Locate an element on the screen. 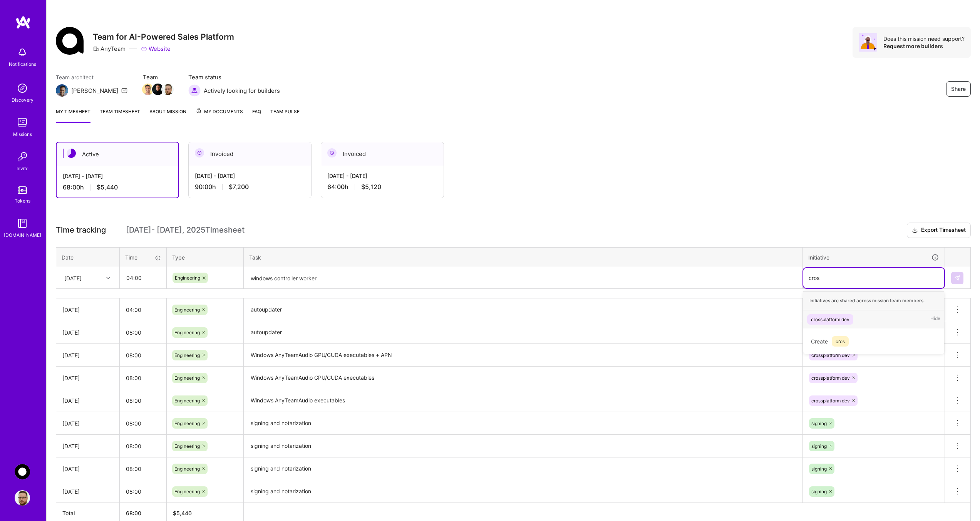  img: Company Logo is located at coordinates (70, 41).